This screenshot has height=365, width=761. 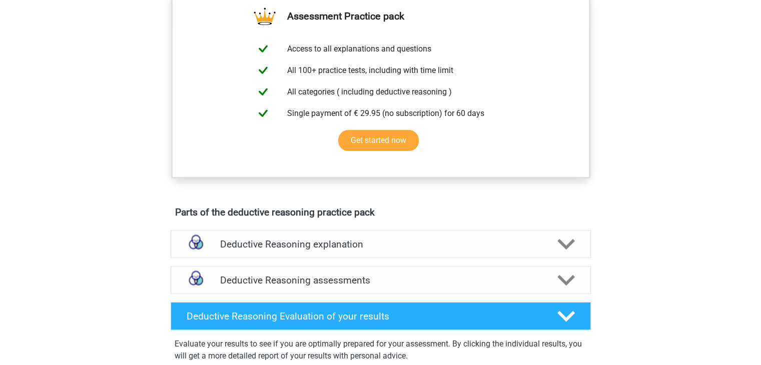 What do you see at coordinates (381, 280) in the screenshot?
I see `h4: Deductive Reasoning assessments` at bounding box center [381, 280].